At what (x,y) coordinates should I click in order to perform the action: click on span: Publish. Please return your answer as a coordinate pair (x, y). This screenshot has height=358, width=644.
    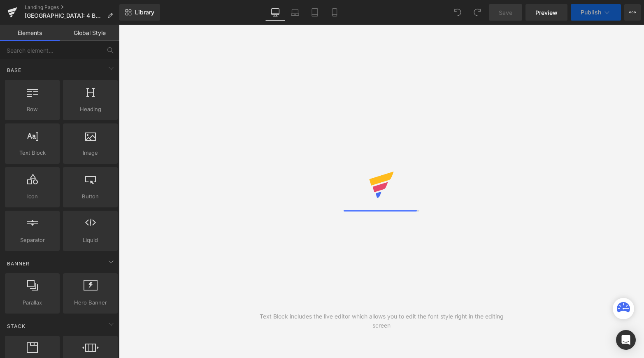
    Looking at the image, I should click on (591, 12).